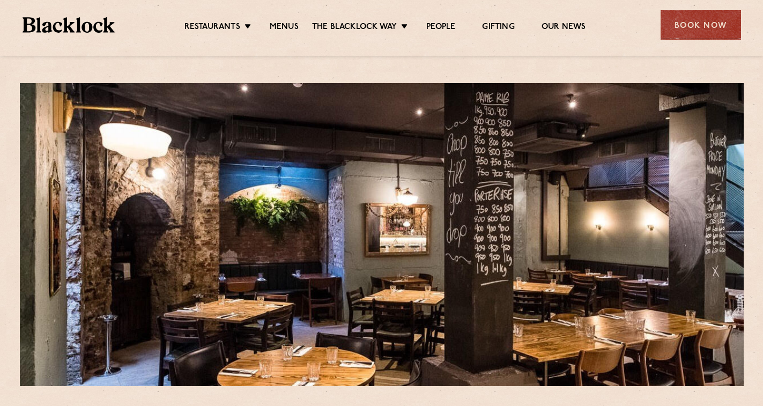 Image resolution: width=763 pixels, height=406 pixels. Describe the element at coordinates (498, 28) in the screenshot. I see `a: Gifting` at that location.